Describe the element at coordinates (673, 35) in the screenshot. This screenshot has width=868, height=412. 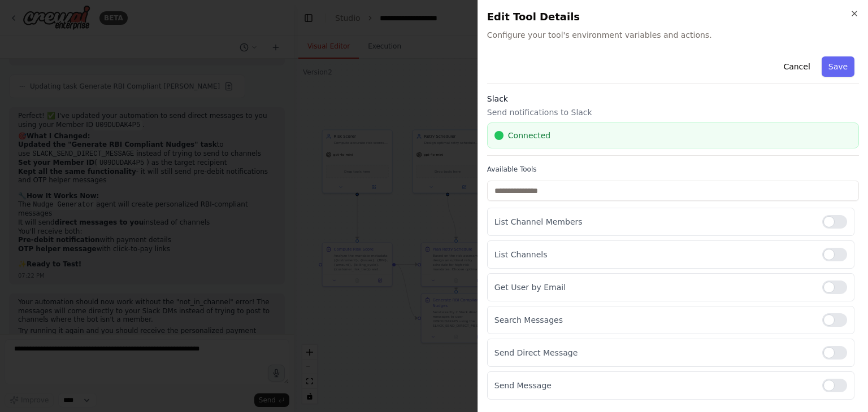
I see `span: Configure your tool's environment variables and actions.` at that location.